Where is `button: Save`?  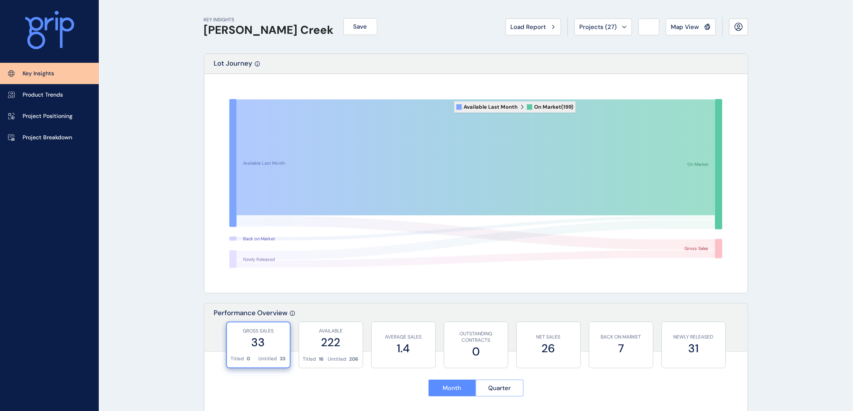 button: Save is located at coordinates (360, 27).